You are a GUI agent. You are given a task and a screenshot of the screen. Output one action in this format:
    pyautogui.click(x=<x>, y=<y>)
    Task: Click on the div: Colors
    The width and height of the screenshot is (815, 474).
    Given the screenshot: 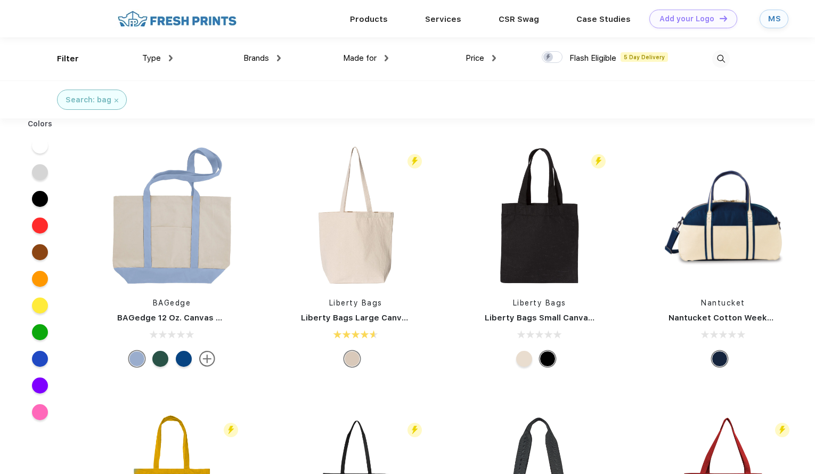 What is the action you would take?
    pyautogui.click(x=40, y=124)
    